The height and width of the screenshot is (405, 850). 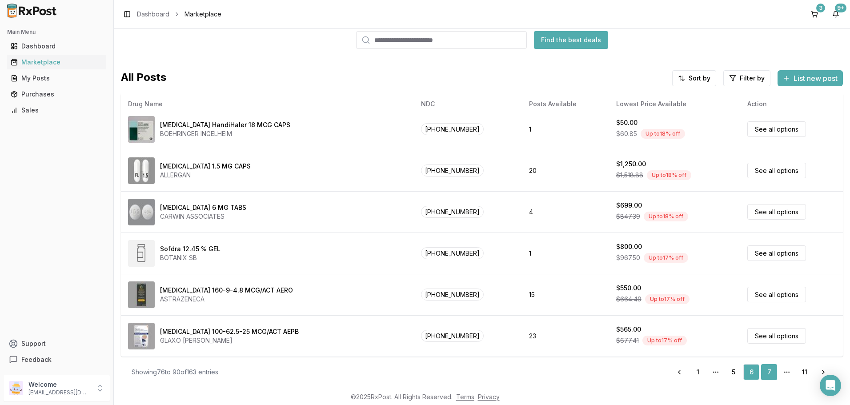 I want to click on a: Terms, so click(x=465, y=397).